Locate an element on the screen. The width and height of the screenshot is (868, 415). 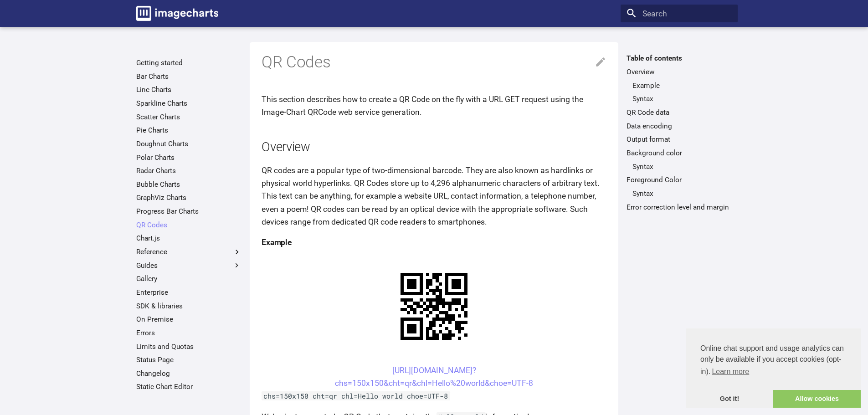
nav: Foreground Color is located at coordinates (679, 194).